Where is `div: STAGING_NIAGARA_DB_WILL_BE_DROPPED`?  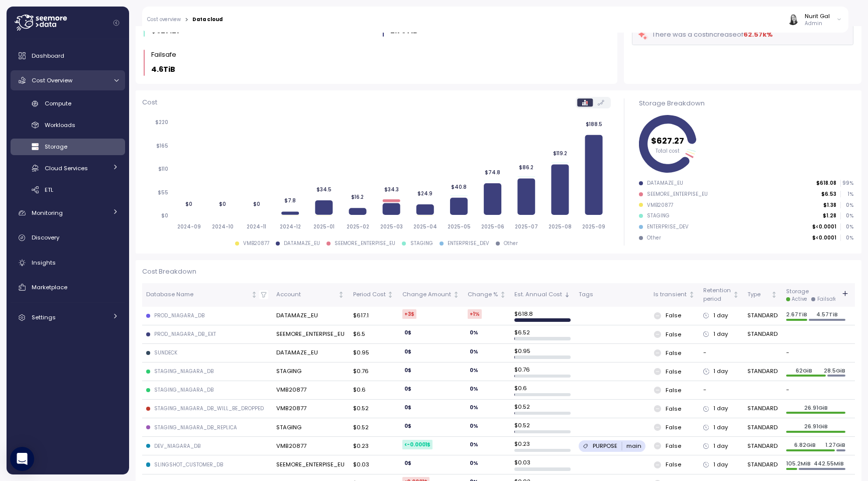 div: STAGING_NIAGARA_DB_WILL_BE_DROPPED is located at coordinates (209, 409).